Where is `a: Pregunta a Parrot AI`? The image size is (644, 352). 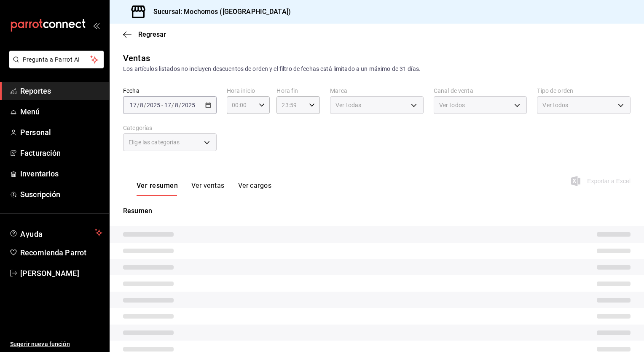 a: Pregunta a Parrot AI is located at coordinates (55, 66).